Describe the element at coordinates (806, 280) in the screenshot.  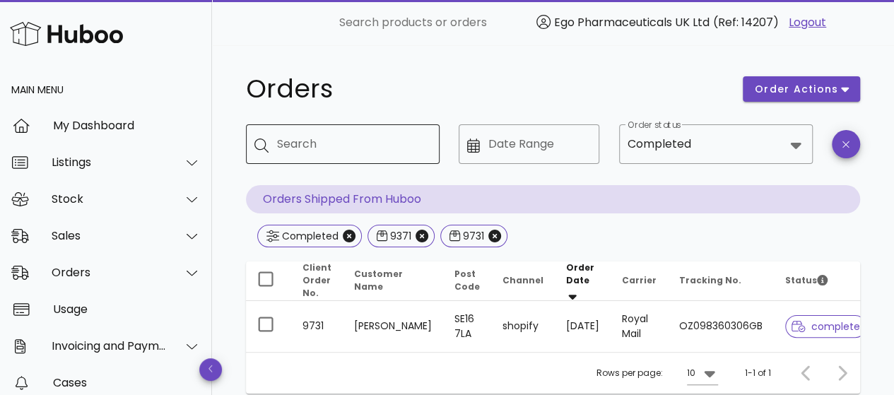
I see `span: Status` at that location.